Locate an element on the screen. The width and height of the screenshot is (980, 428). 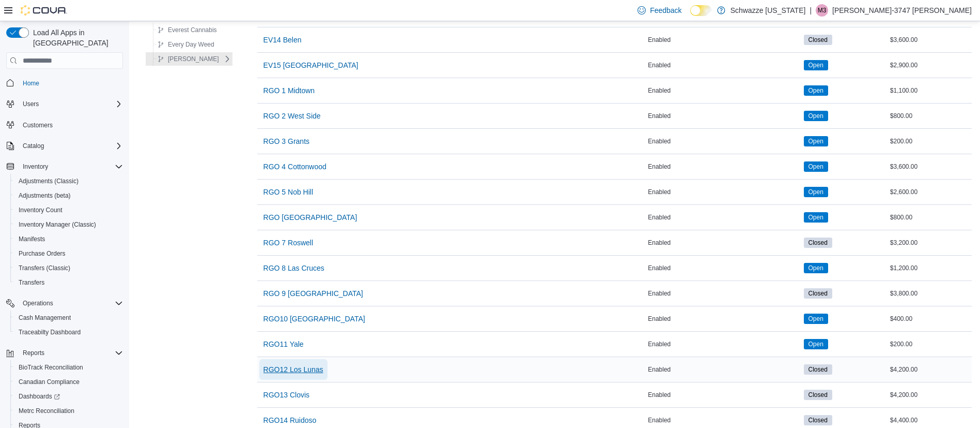
span: RGO 7 Roswell is located at coordinates (288, 243).